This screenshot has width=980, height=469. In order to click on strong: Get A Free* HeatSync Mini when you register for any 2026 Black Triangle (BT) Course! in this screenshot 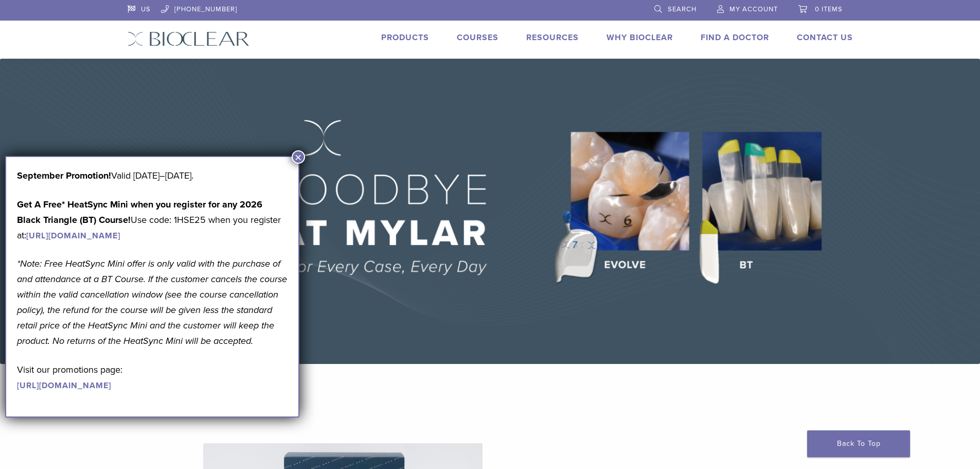, I will do `click(139, 212)`.